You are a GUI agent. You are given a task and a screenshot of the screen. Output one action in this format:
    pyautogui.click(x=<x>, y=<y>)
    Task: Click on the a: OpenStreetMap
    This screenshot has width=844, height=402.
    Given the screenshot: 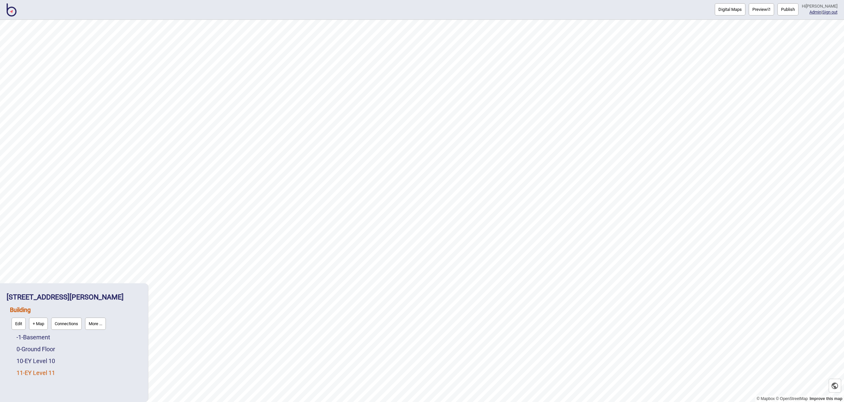 What is the action you would take?
    pyautogui.click(x=792, y=399)
    